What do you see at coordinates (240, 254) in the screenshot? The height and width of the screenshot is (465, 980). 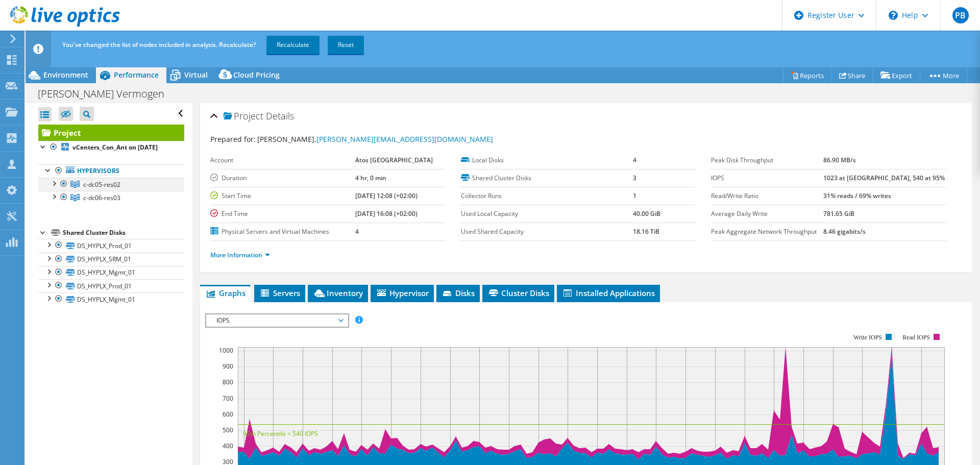 I see `a: More Information` at bounding box center [240, 254].